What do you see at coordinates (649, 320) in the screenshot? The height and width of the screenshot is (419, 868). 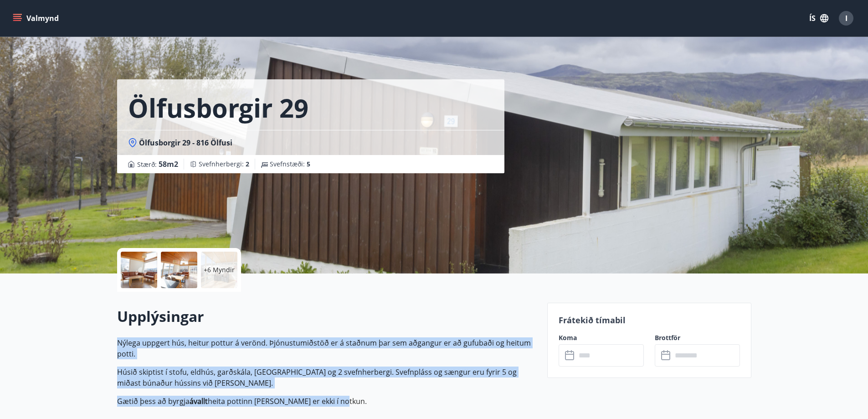 I see `p: Frátekið tímabil` at bounding box center [649, 320].